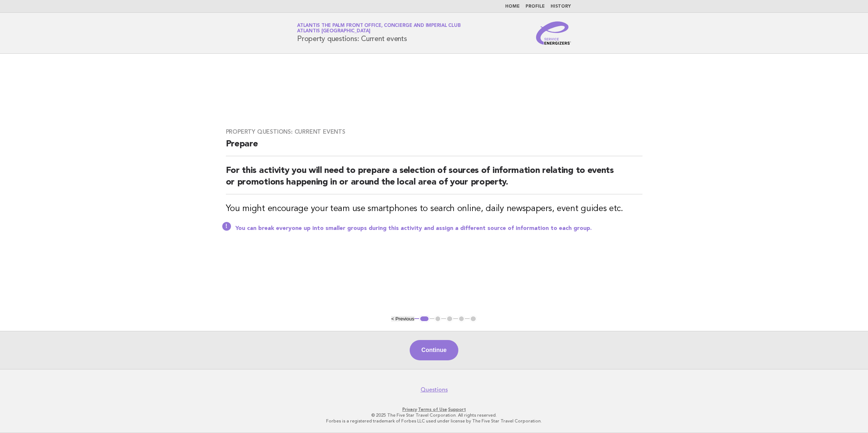  What do you see at coordinates (535, 7) in the screenshot?
I see `a: Profile` at bounding box center [535, 7].